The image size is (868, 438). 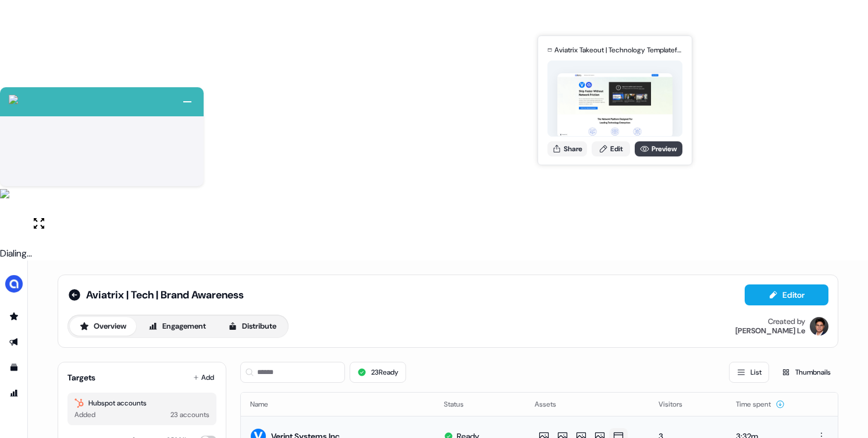 I want to click on div: Aviatrix Takeout | Technology Template for Verint Systems Inc, so click(x=619, y=50).